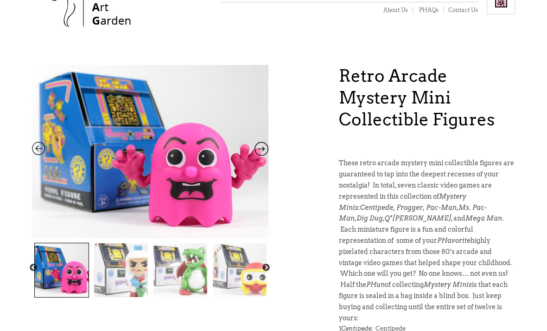 This screenshot has width=547, height=331. I want to click on a: About Us, so click(395, 10).